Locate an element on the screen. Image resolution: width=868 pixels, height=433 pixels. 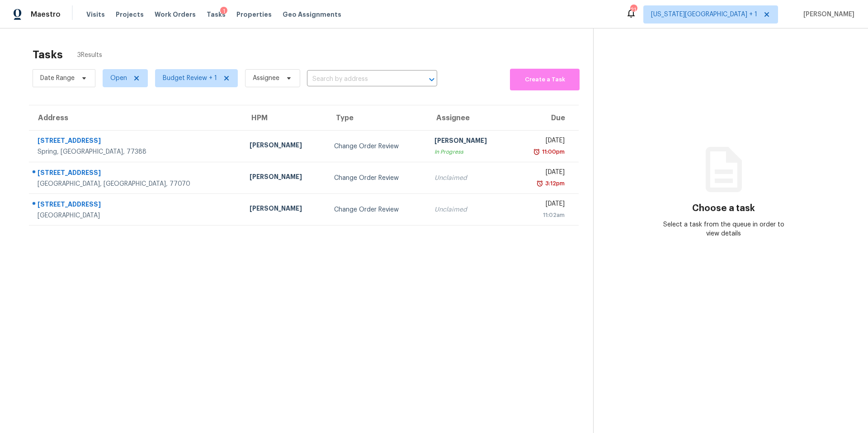
span: Projects is located at coordinates (130, 14).